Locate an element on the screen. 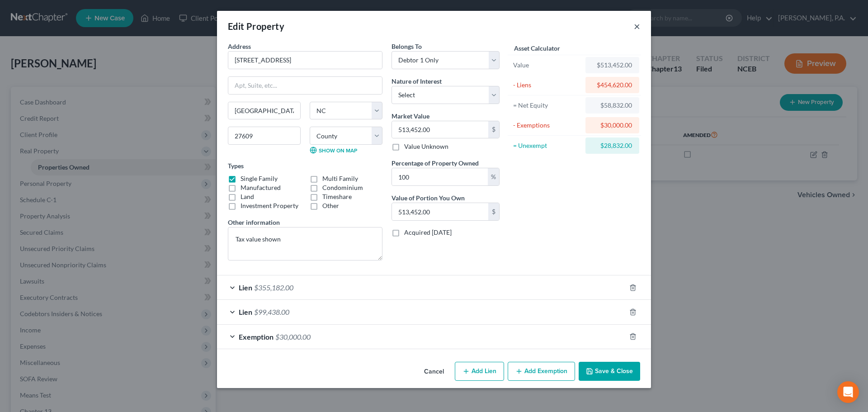 Image resolution: width=868 pixels, height=412 pixels. label: Market Value is located at coordinates (411, 116).